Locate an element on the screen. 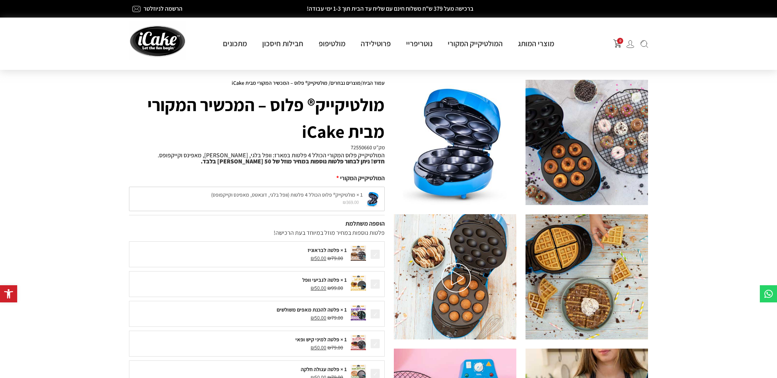 Image resolution: width=777 pixels, height=378 pixels. a: חבילות חיסכון is located at coordinates (283, 44).